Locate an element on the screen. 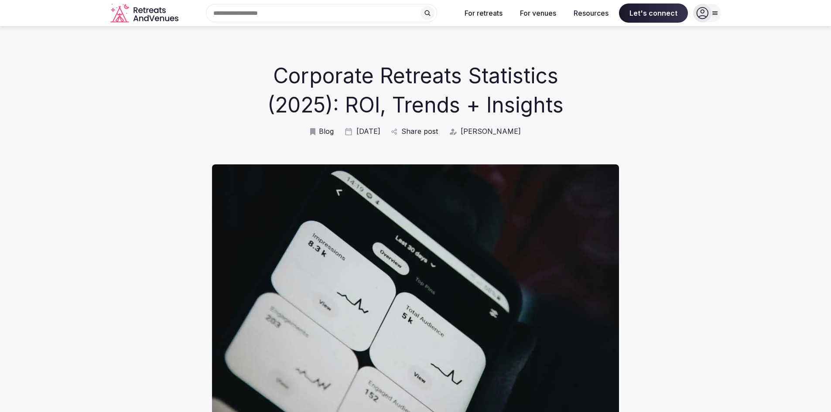 This screenshot has height=412, width=831. button: For venues is located at coordinates (538, 13).